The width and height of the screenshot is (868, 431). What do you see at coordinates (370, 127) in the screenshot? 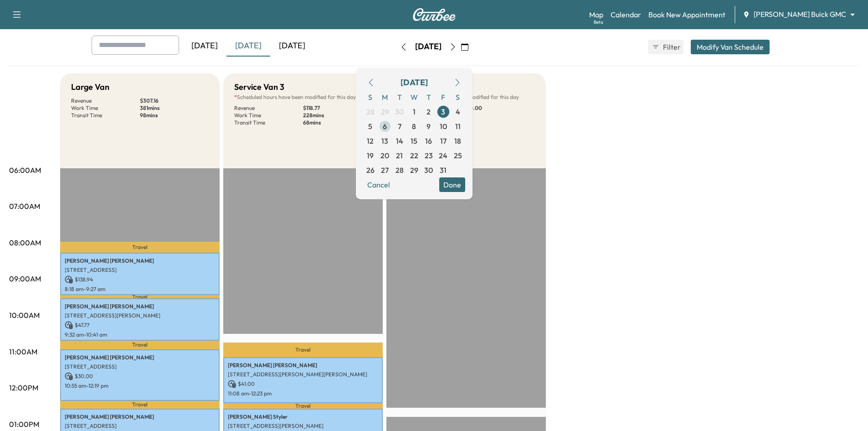
I see `span: 5` at bounding box center [370, 127].